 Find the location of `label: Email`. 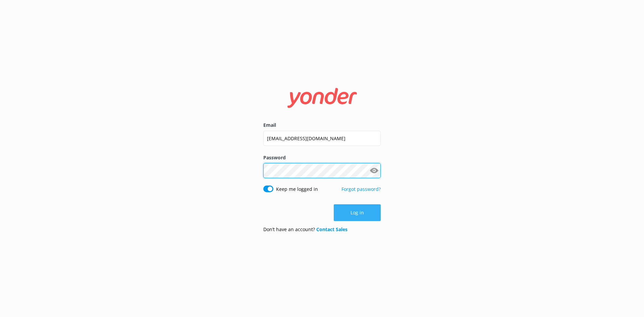

label: Email is located at coordinates (322, 125).